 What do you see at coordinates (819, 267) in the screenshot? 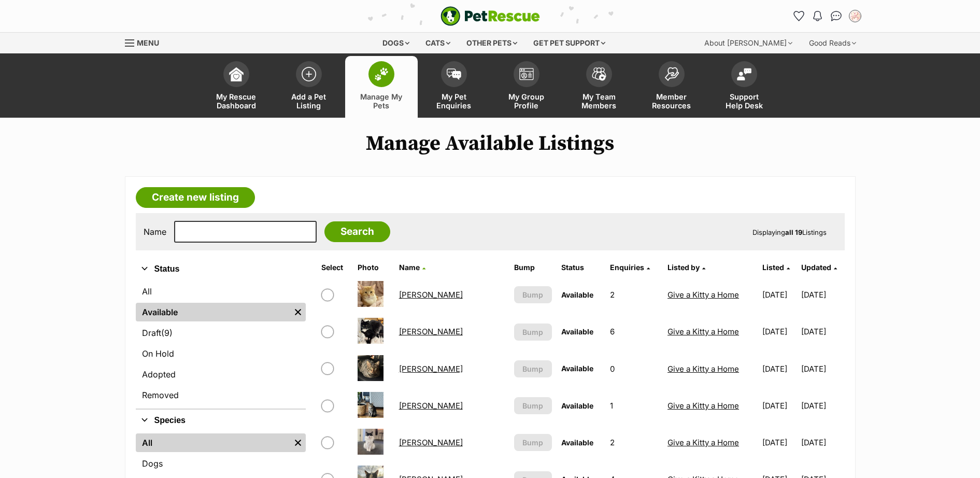
I see `a: Updated` at bounding box center [819, 267].